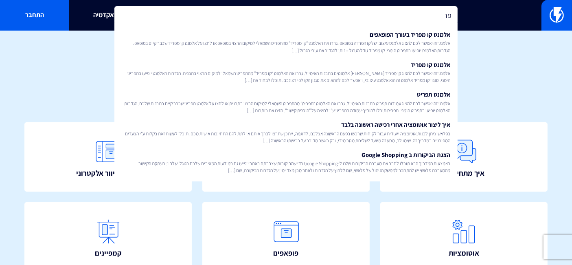 The image size is (572, 265). What do you see at coordinates (286, 253) in the screenshot?
I see `span: פופאפים` at bounding box center [286, 253].